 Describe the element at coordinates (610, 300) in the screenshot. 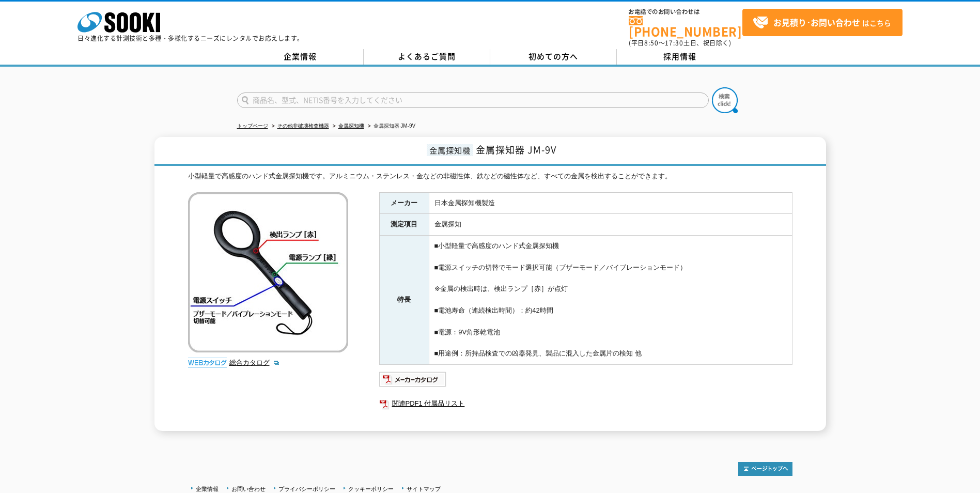

I see `td: ■小型軽量で高感度のハンド式金属探知機 ■電源スイッチの切替でモード選択可能（ブザーモード／バイブレーションモード） ※金属の検出時は、検出ランプ［赤］が点灯 ■電池寿命（連続検出時間）：約42...` at that location.